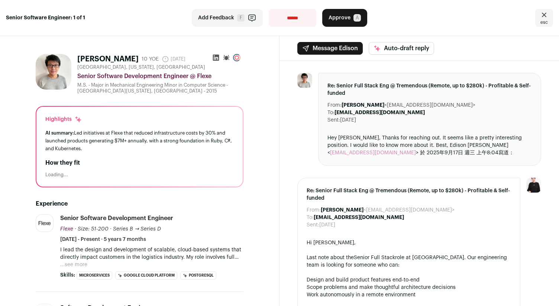 The image size is (559, 306). What do you see at coordinates (94, 275) in the screenshot?
I see `li: Microservices` at bounding box center [94, 275].